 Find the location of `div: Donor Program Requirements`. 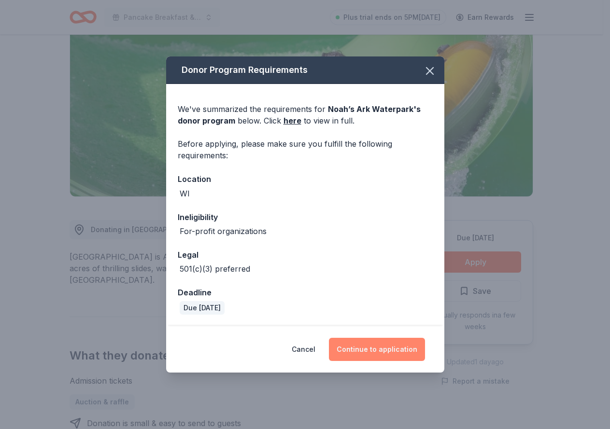

div: Donor Program Requirements is located at coordinates (305, 70).